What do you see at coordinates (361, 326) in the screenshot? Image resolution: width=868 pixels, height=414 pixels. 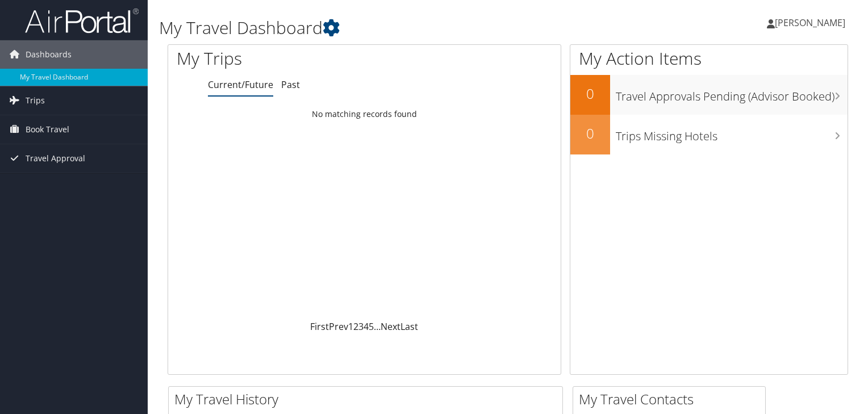 I see `a: 3` at bounding box center [361, 326].